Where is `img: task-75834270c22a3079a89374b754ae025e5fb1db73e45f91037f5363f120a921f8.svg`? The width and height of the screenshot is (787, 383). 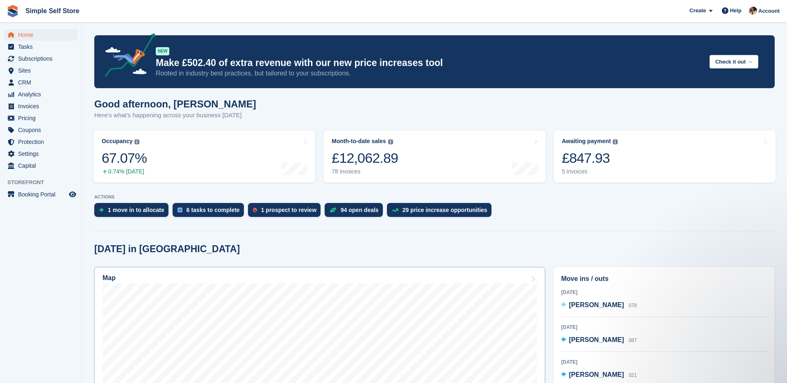 img: task-75834270c22a3079a89374b754ae025e5fb1db73e45f91037f5363f120a921f8.svg is located at coordinates (180, 210).